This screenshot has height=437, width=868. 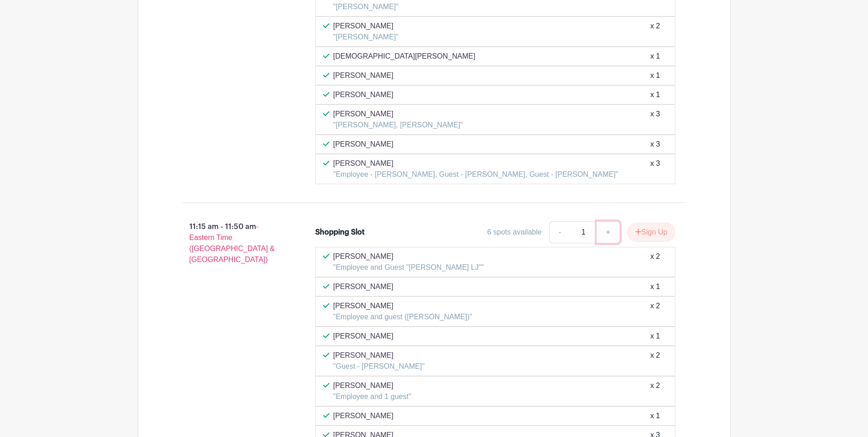 What do you see at coordinates (514, 232) in the screenshot?
I see `div: 6 spots available` at bounding box center [514, 232].